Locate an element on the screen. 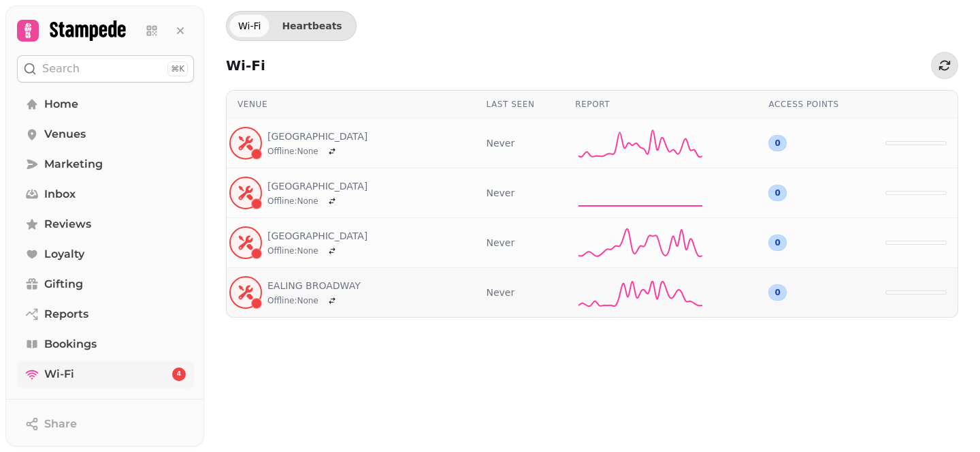 This screenshot has height=452, width=980. span: Reviews is located at coordinates (68, 224).